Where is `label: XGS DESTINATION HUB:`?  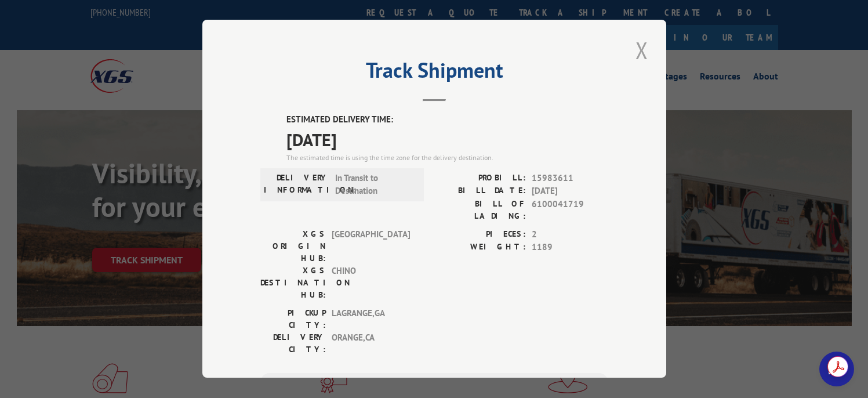
label: XGS DESTINATION HUB: is located at coordinates (293, 282).